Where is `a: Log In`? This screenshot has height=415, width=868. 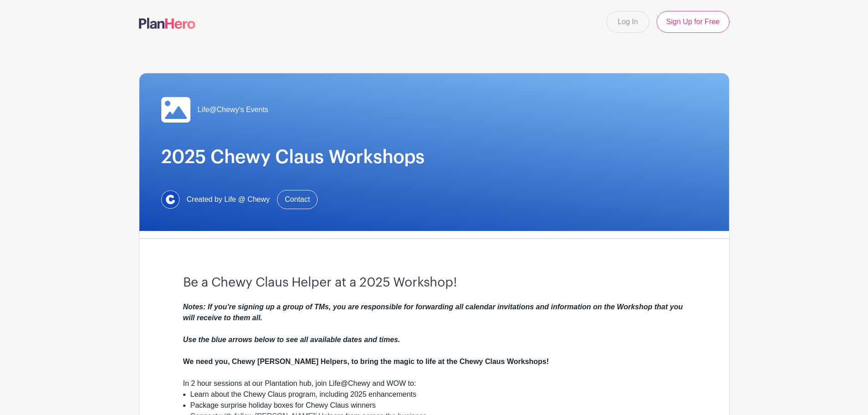
a: Log In is located at coordinates (628, 22).